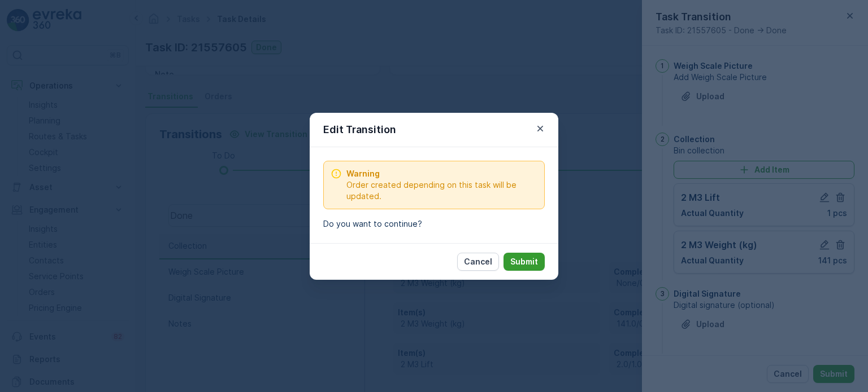  What do you see at coordinates (359, 130) in the screenshot?
I see `p: Edit Transition` at bounding box center [359, 130].